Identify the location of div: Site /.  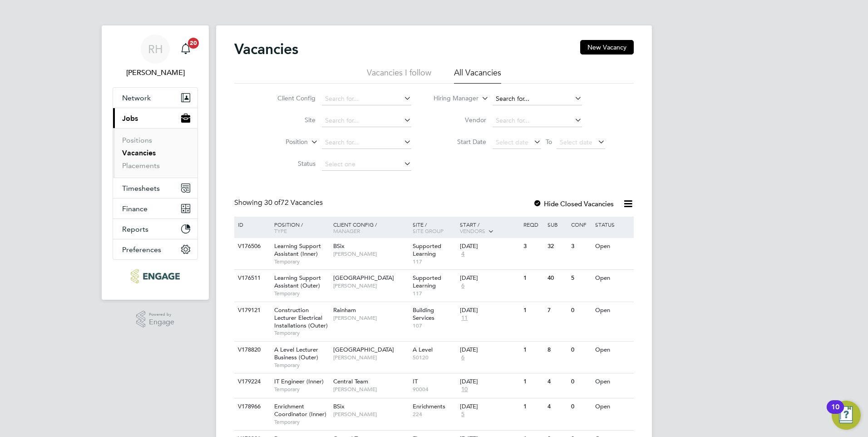
(434, 228).